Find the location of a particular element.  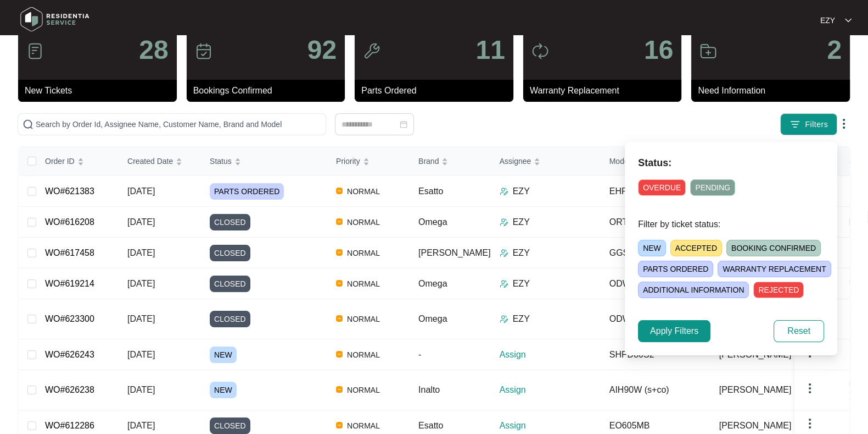

button: Reset is located at coordinates (799, 330).